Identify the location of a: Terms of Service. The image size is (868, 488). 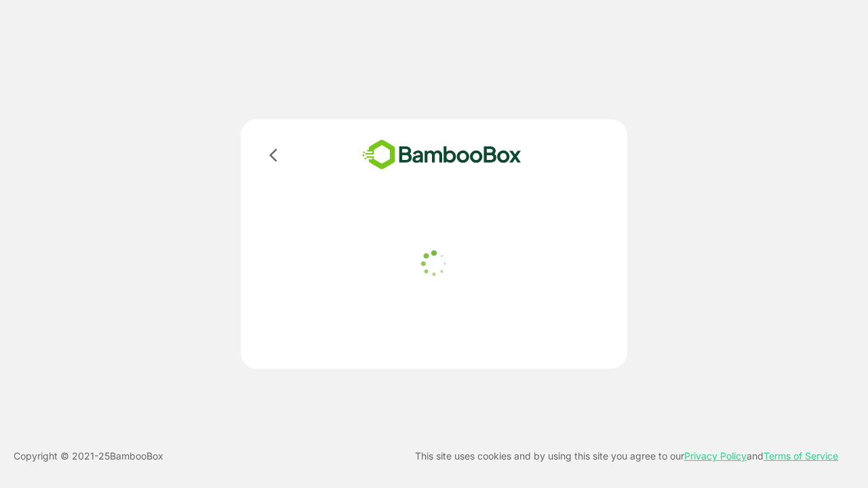
(800, 455).